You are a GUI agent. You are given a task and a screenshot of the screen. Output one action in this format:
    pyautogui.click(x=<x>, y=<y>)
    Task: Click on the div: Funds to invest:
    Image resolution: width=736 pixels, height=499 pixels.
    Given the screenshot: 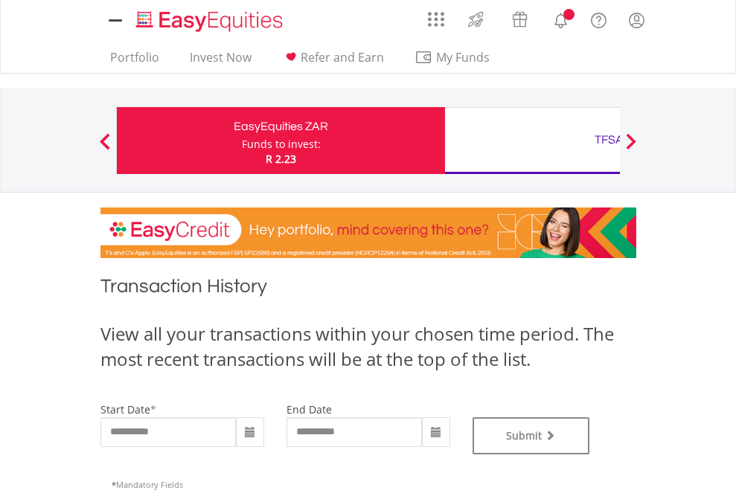 What is the action you would take?
    pyautogui.click(x=281, y=144)
    